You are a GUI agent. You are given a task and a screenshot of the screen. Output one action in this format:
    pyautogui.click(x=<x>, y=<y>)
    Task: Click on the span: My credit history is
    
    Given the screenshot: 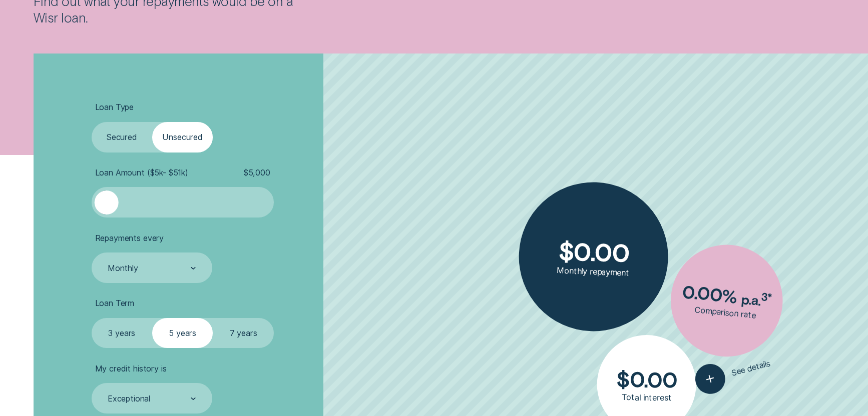 What is the action you would take?
    pyautogui.click(x=131, y=368)
    